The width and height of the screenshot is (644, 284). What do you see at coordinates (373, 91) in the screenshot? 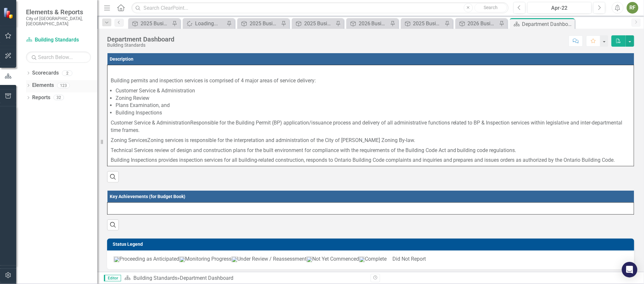
I see `li: Customer Service & Administration` at bounding box center [373, 91].